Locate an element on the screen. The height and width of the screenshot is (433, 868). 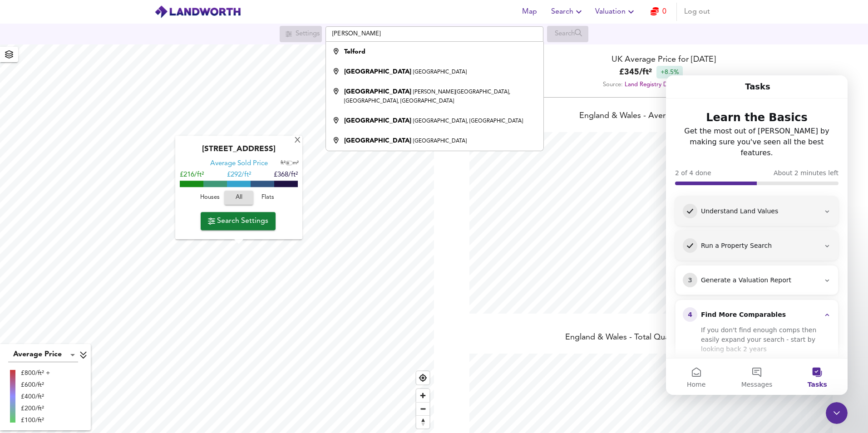
span: m² is located at coordinates (295, 164).